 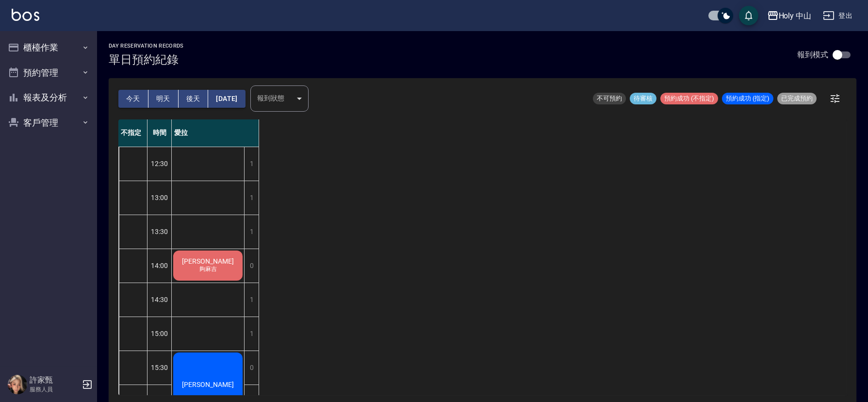 What do you see at coordinates (609, 98) in the screenshot?
I see `span: 不可預約` at bounding box center [609, 98].